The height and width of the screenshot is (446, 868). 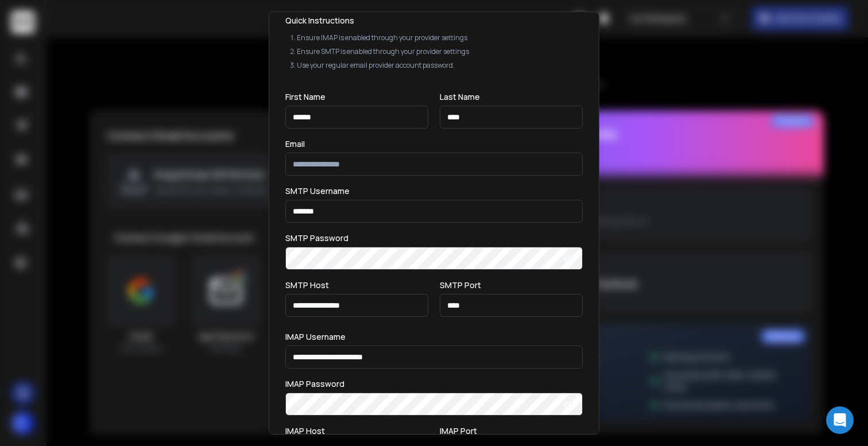 I want to click on label: IMAP Password, so click(x=315, y=384).